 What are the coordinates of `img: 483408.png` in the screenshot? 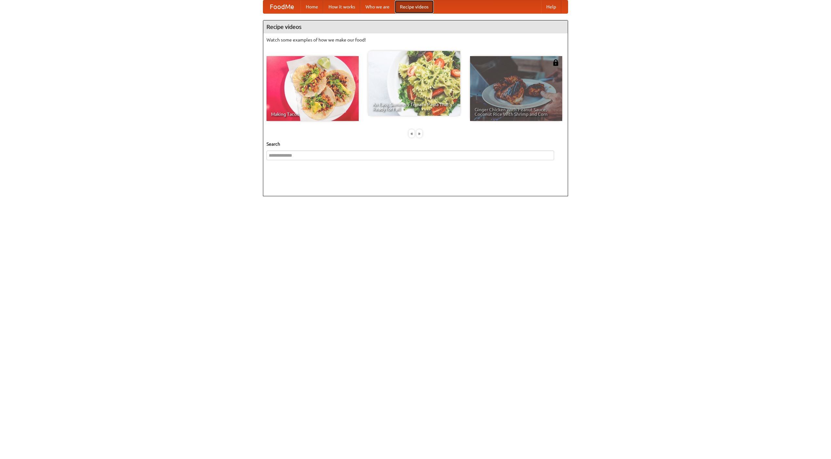 It's located at (556, 63).